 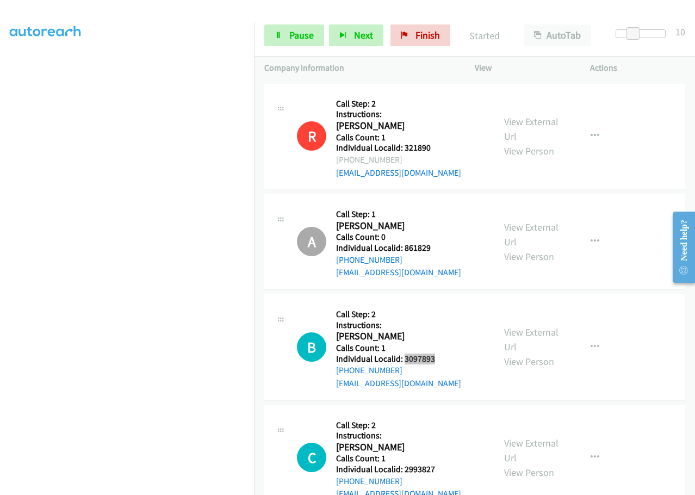 What do you see at coordinates (638, 68) in the screenshot?
I see `p: Actions` at bounding box center [638, 68].